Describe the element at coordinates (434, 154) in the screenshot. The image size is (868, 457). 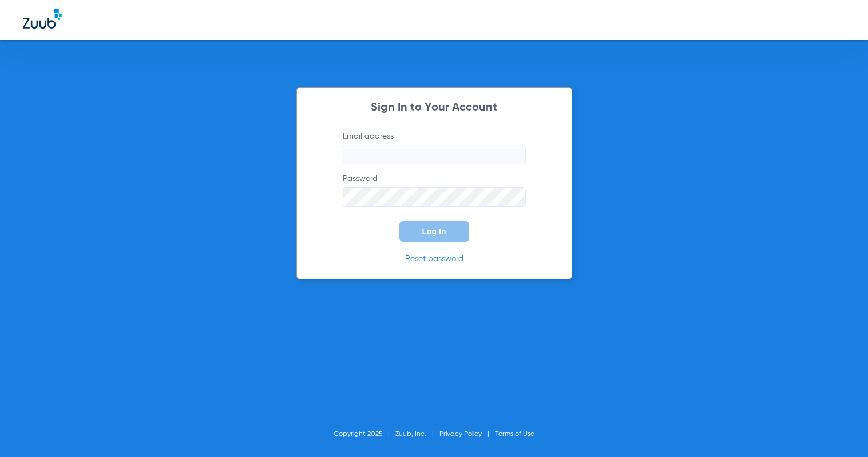
I see `input: Email address` at that location.